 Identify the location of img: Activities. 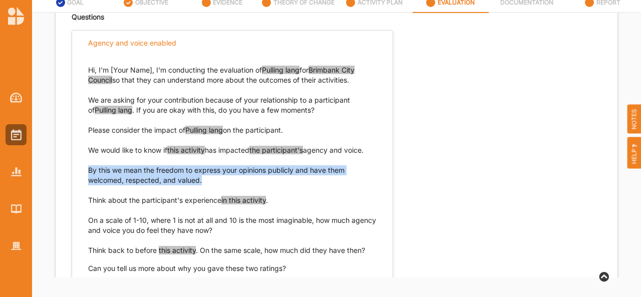
(16, 135).